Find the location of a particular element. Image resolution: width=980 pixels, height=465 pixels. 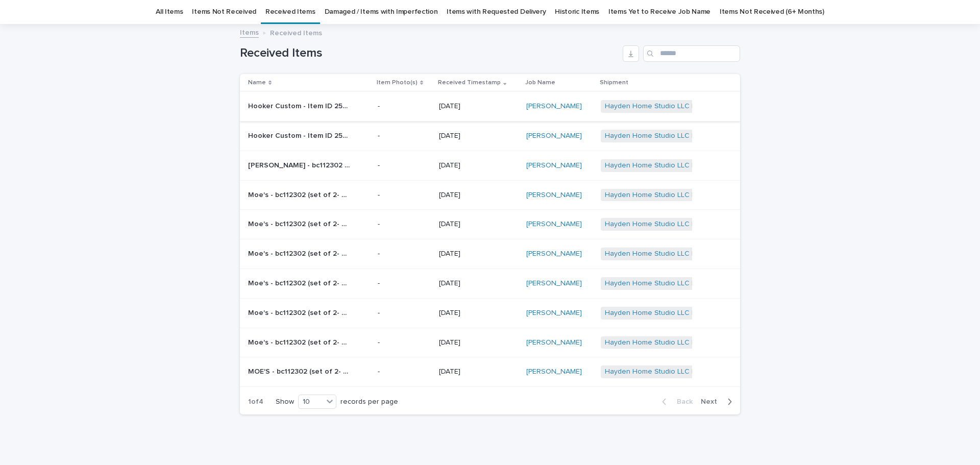

tr: Moe's - bc112302 (set of 2- 8 total chairs) | 74866Moe's - bc112302 (set of 2- 8 total chairs) | ... is located at coordinates (490, 254).